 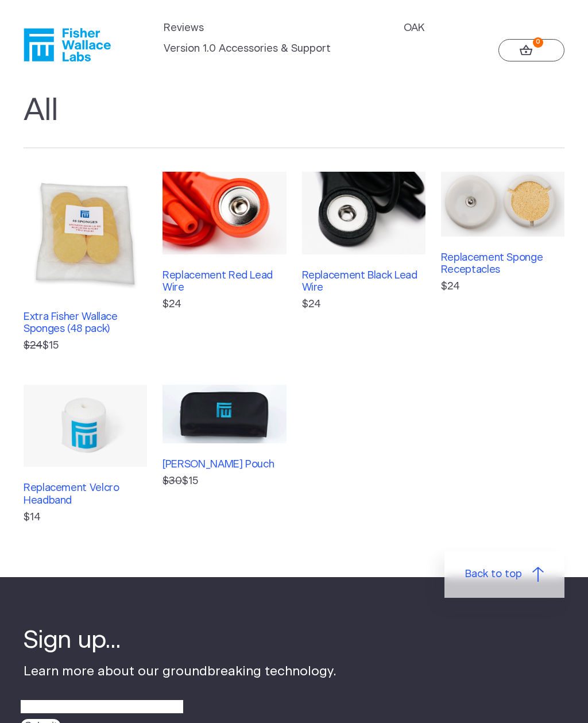 I want to click on img: Extra Fisher Wallace Sponges (48 pack), so click(x=85, y=233).